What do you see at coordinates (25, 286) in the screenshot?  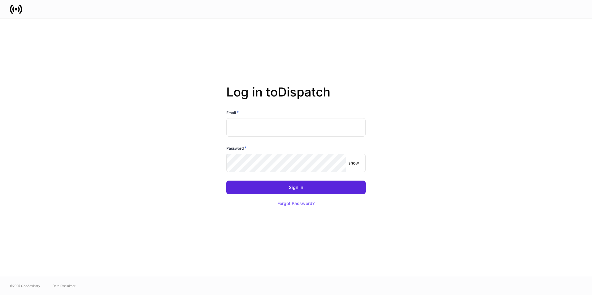 I see `span: © 2025 OneAdvisory` at bounding box center [25, 286].